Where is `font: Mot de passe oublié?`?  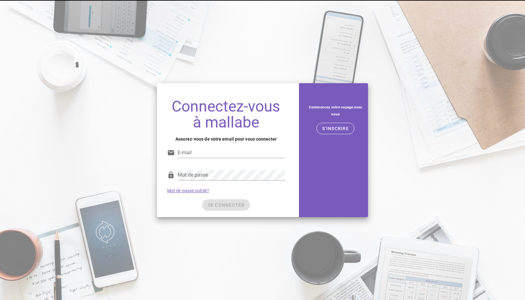
font: Mot de passe oublié? is located at coordinates (188, 190).